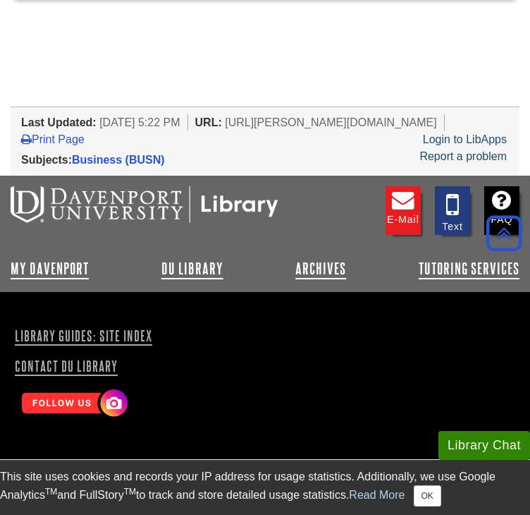 The height and width of the screenshot is (515, 530). I want to click on a: Login to LibApps, so click(465, 139).